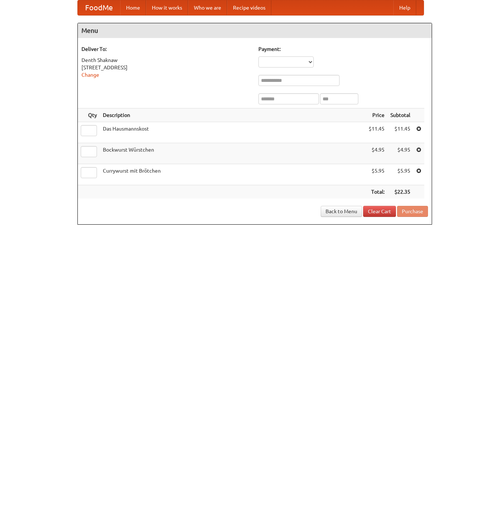 Image resolution: width=501 pixels, height=522 pixels. What do you see at coordinates (208, 8) in the screenshot?
I see `a: Who we are` at bounding box center [208, 8].